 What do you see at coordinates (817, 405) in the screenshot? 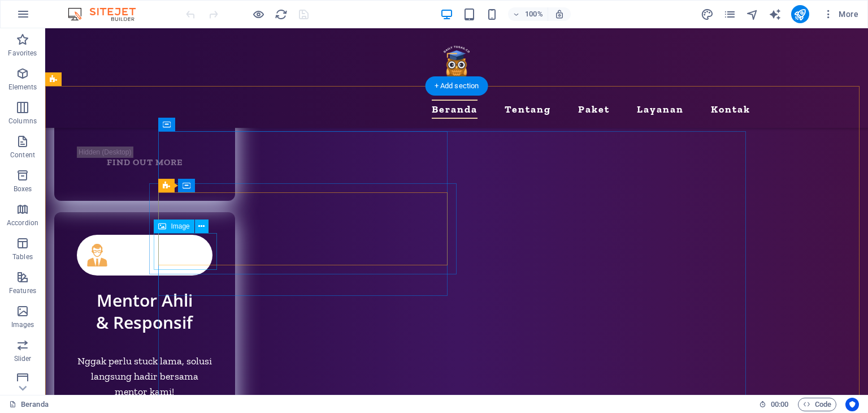
I see `span: Code` at bounding box center [817, 405].